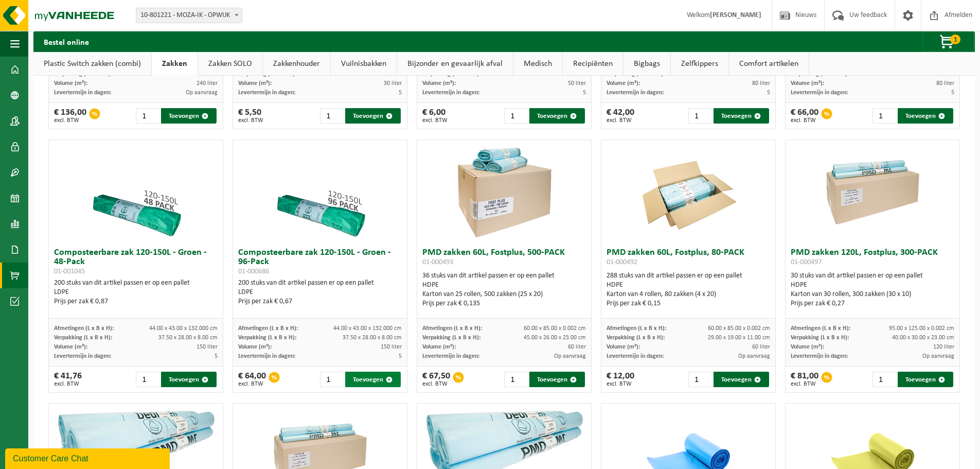 Image resolution: width=980 pixels, height=469 pixels. Describe the element at coordinates (207, 347) in the screenshot. I see `span: 150 liter` at that location.